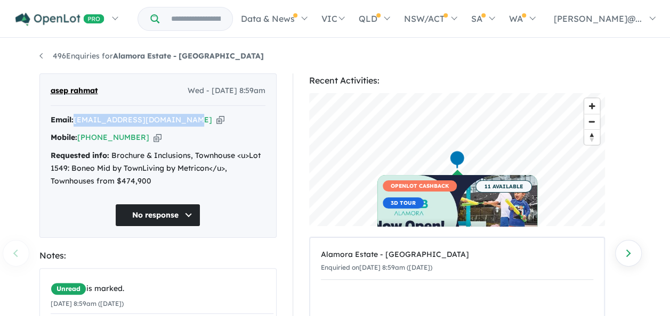  I want to click on div: Notes:, so click(158, 256).